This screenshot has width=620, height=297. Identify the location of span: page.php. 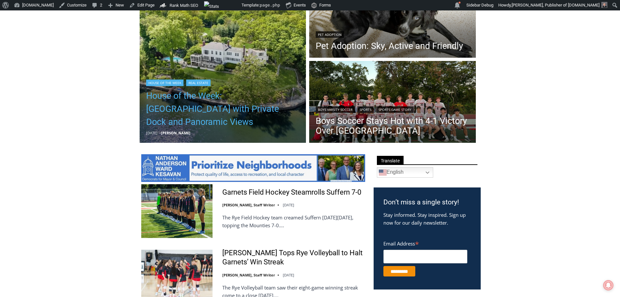
(270, 5).